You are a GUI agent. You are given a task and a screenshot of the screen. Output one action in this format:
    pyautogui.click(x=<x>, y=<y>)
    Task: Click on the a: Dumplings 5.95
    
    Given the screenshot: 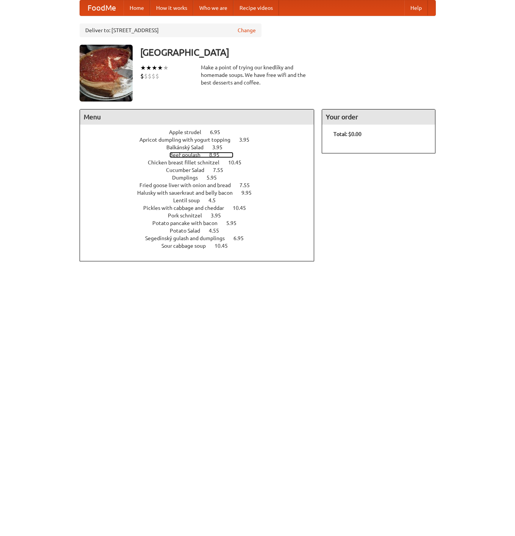 What is the action you would take?
    pyautogui.click(x=201, y=178)
    